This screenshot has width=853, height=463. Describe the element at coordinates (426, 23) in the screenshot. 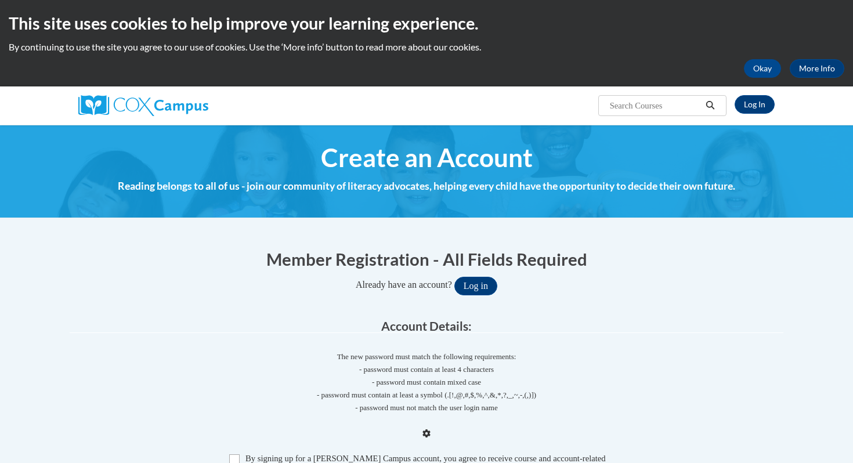

I see `h2: This site uses cookies to help improve your learning experience.` at that location.